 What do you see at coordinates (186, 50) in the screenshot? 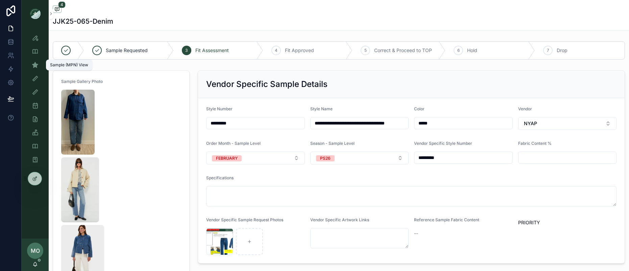
I see `span: 3` at bounding box center [186, 50].